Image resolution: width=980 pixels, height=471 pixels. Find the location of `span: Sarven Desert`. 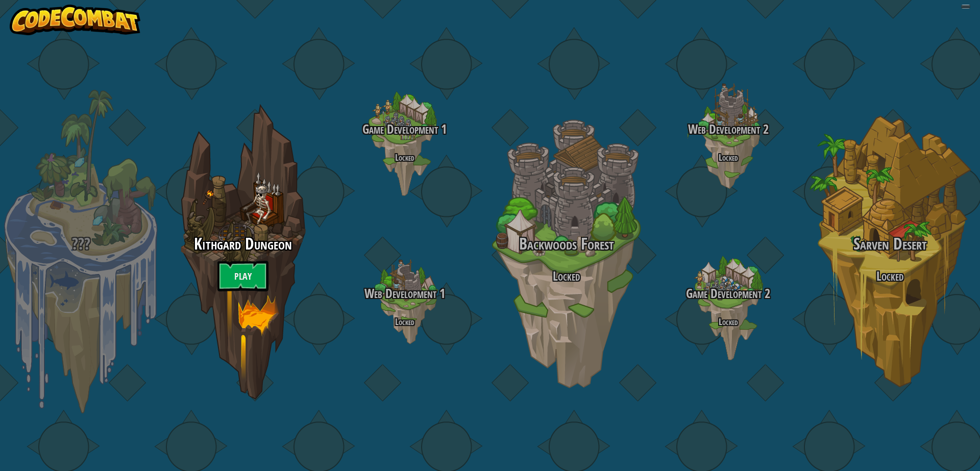

span: Sarven Desert is located at coordinates (890, 243).